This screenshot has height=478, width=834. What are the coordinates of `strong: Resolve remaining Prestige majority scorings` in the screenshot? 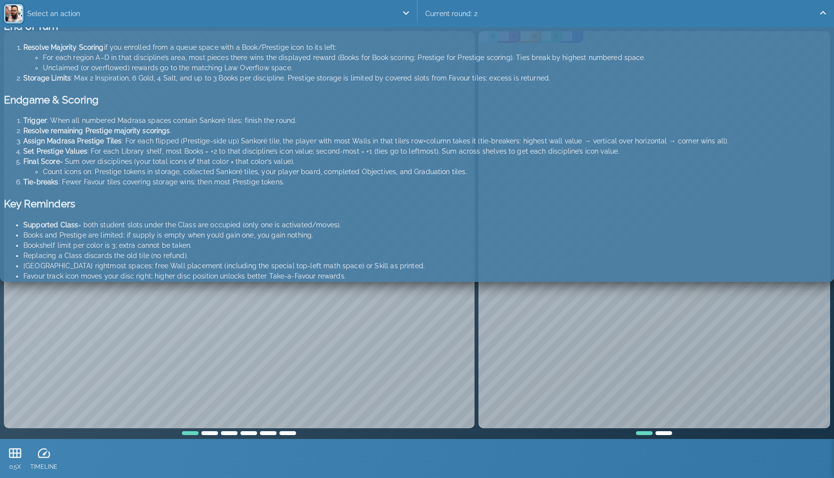 It's located at (97, 131).